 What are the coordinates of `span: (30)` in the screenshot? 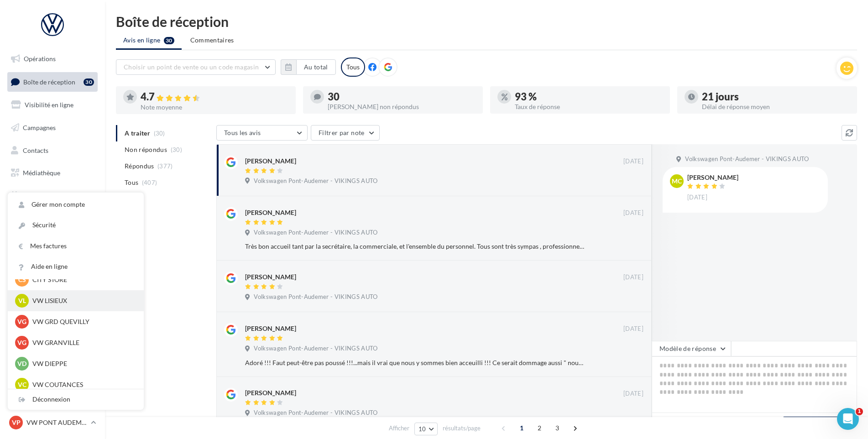 It's located at (176, 150).